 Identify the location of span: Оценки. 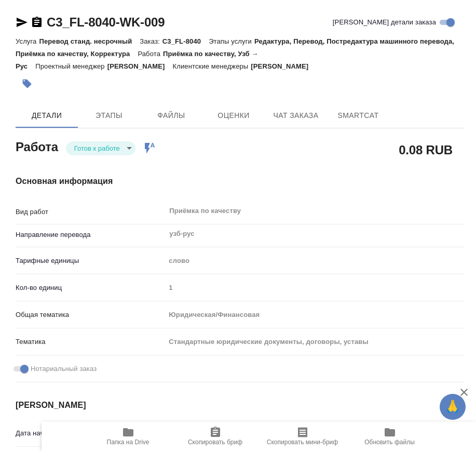
(233, 115).